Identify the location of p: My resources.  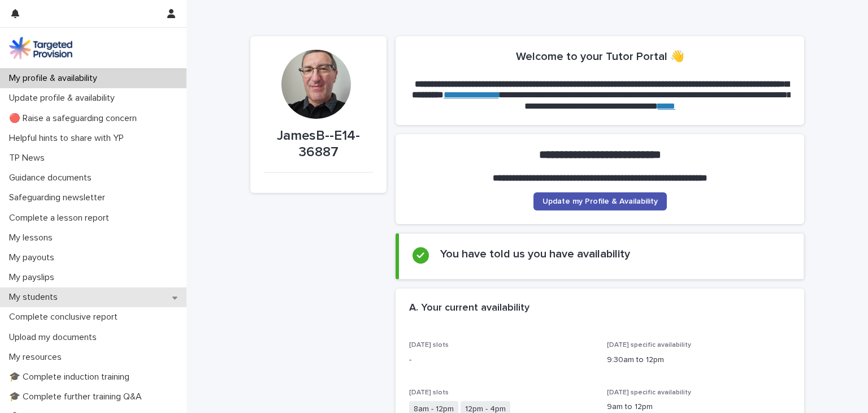
(38, 357).